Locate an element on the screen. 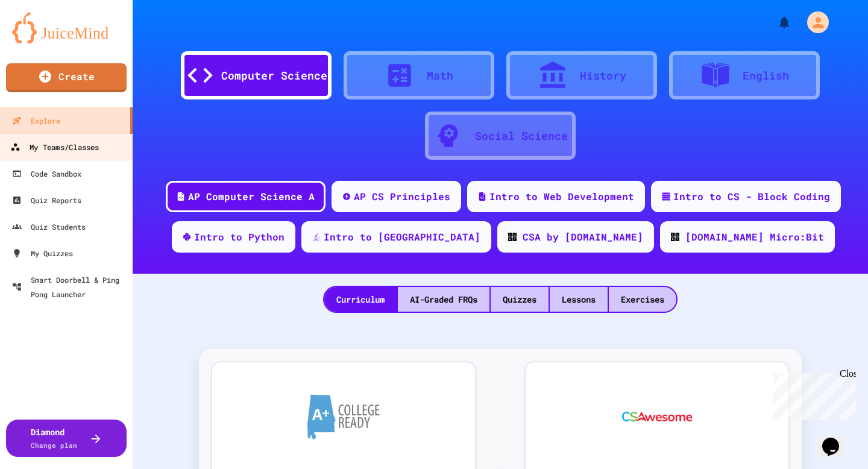  div: My Quizzes is located at coordinates (42, 253).